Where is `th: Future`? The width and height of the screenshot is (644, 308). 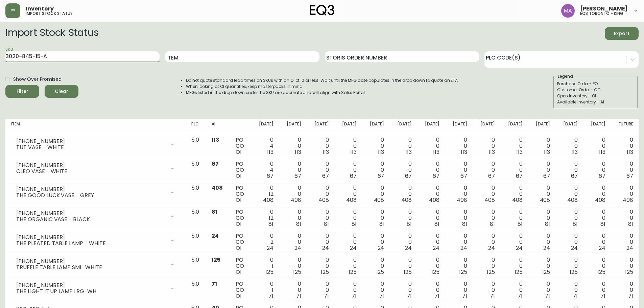 th: Future is located at coordinates (625, 127).